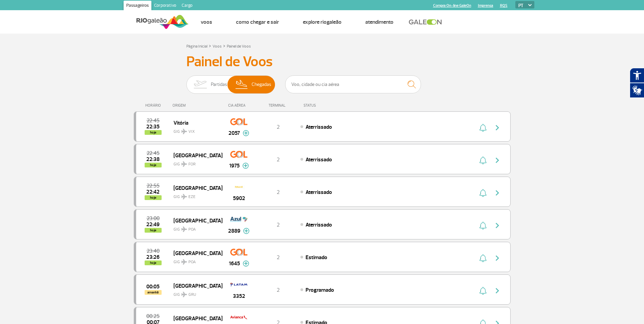  I want to click on button: Abrir tradutor de língua de sinais., so click(637, 90).